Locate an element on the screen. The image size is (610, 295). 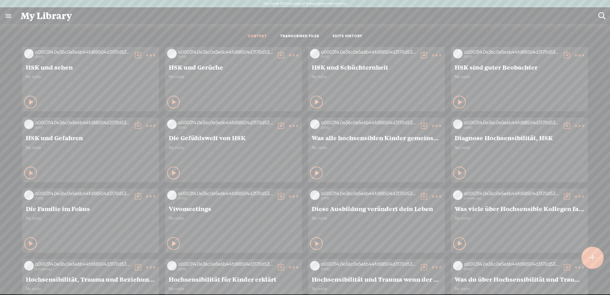
span: HSK und Gerüche is located at coordinates (233, 67).